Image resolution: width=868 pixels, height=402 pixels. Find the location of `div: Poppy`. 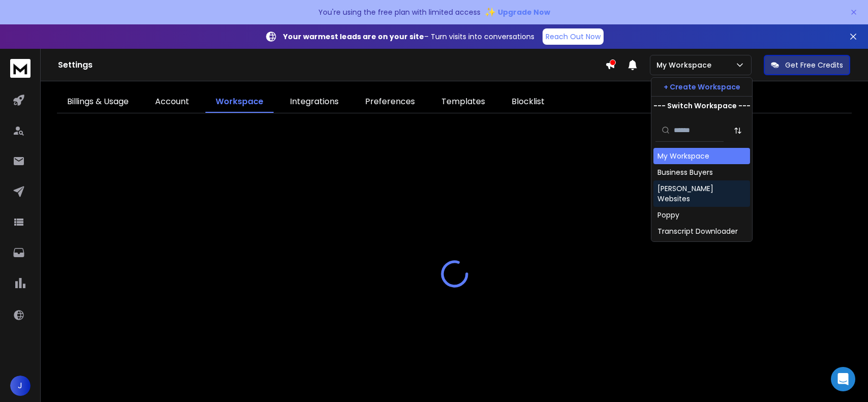

div: Poppy is located at coordinates (668, 215).